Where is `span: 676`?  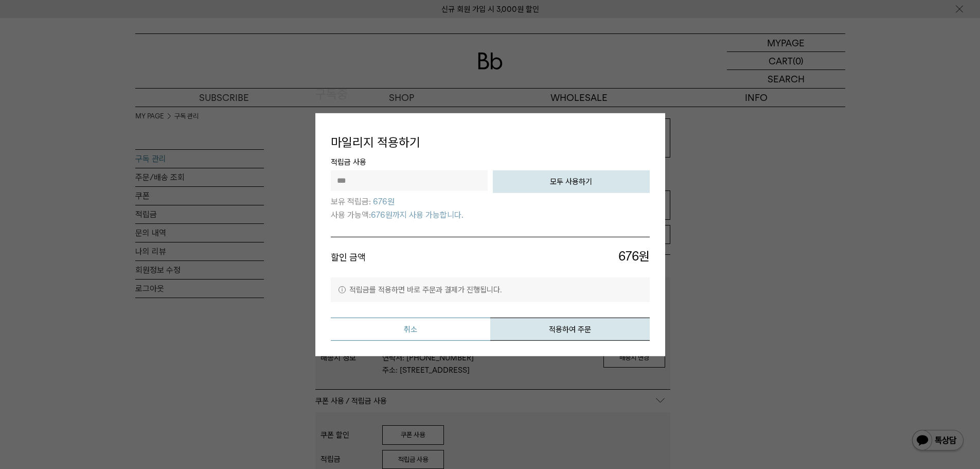 span: 676 is located at coordinates (629, 256).